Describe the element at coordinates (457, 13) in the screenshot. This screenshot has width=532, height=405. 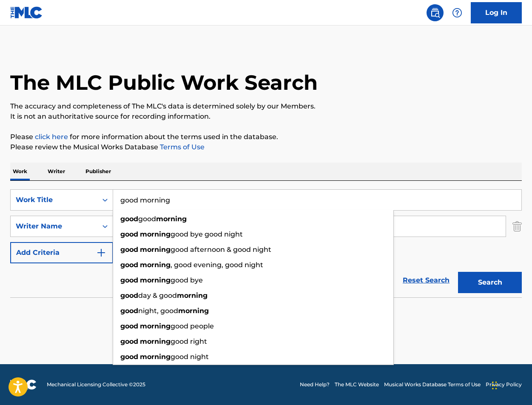
I see `img: help` at that location.